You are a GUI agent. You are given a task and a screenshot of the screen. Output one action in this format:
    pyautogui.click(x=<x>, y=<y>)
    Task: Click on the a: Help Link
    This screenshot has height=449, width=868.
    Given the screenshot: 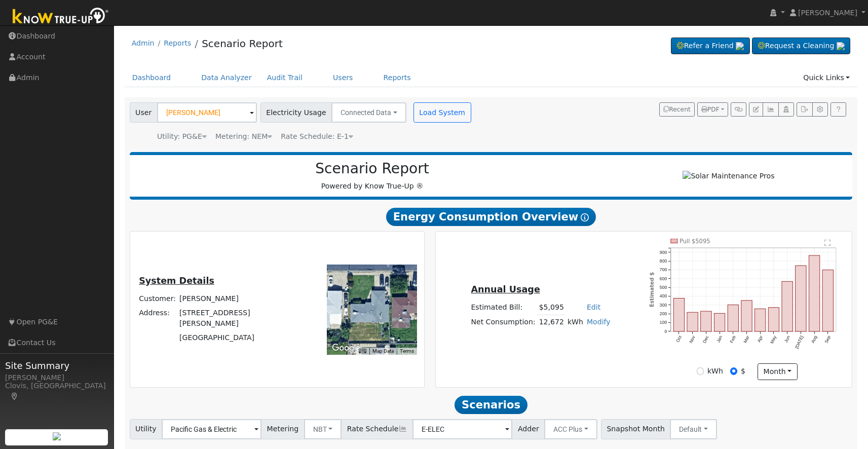 What is the action you would take?
    pyautogui.click(x=838, y=110)
    